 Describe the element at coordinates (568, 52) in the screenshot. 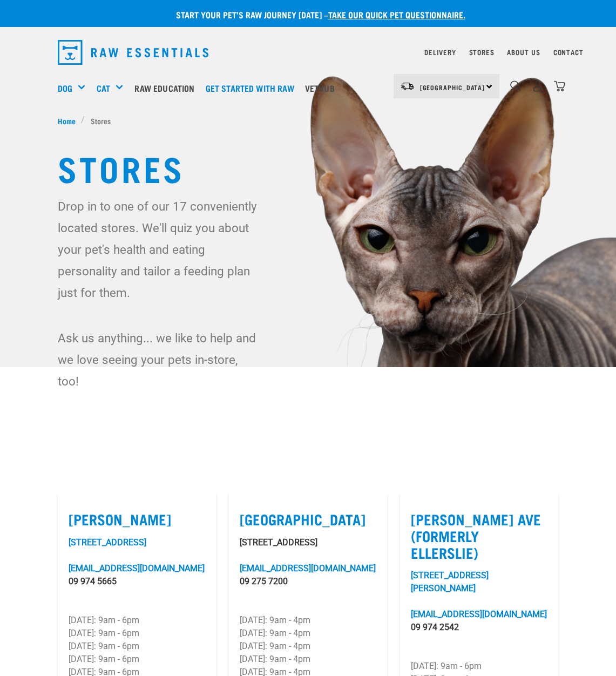

I see `a: Contact` at that location.